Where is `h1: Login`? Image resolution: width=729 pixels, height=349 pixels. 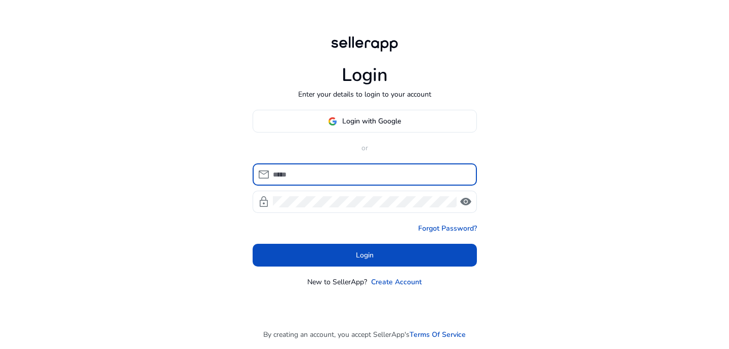
h1: Login is located at coordinates (365, 75).